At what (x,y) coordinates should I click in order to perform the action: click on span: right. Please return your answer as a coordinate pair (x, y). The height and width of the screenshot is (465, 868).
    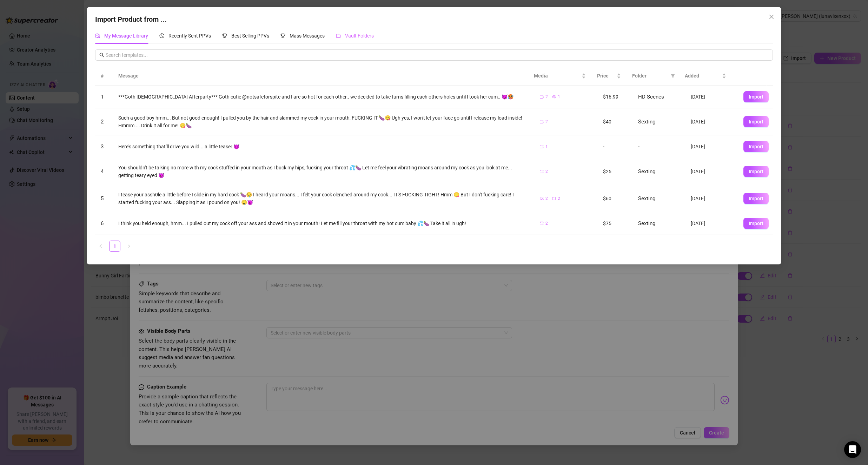
    Looking at the image, I should click on (129, 247).